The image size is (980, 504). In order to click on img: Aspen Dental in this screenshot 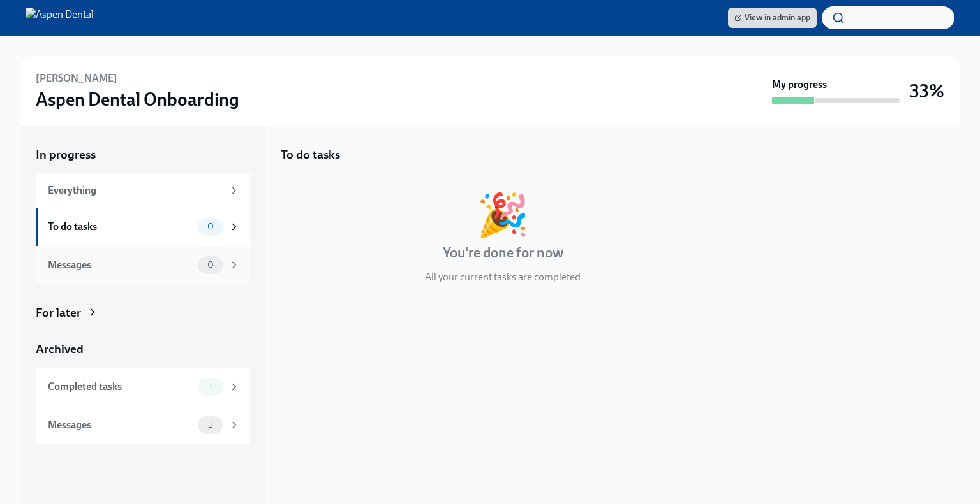, I will do `click(59, 18)`.